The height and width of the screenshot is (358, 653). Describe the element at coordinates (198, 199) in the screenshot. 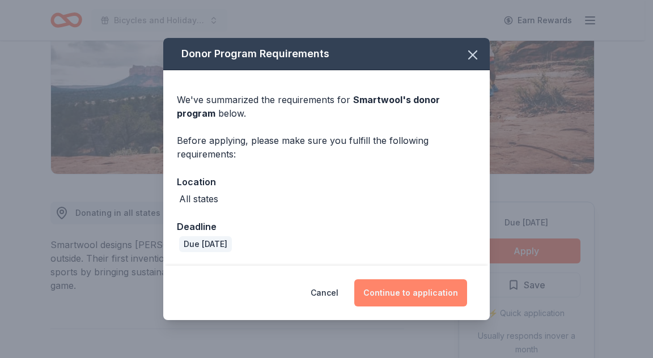

I see `div: All states` at that location.